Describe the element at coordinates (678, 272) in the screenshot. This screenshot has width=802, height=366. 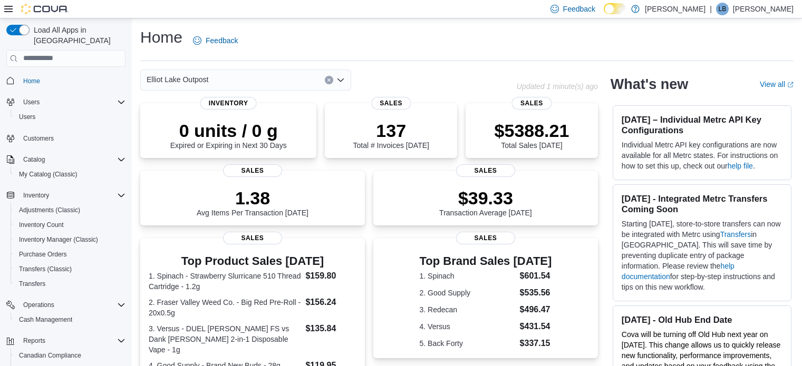
I see `a: help documentation` at that location.